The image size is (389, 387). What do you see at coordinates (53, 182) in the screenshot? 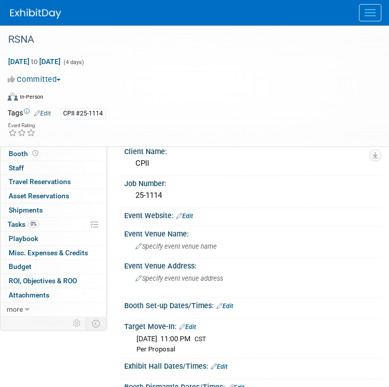
I see `a: Travel Reservations` at bounding box center [53, 182].